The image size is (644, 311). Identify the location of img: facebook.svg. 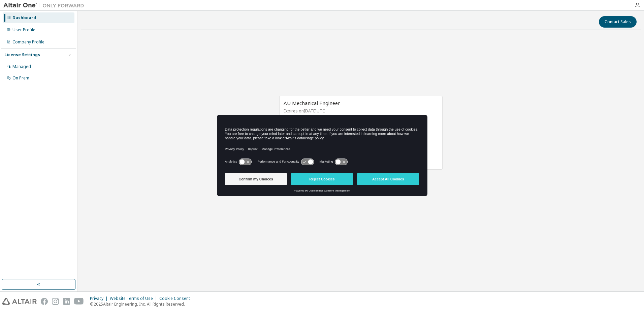
(44, 301).